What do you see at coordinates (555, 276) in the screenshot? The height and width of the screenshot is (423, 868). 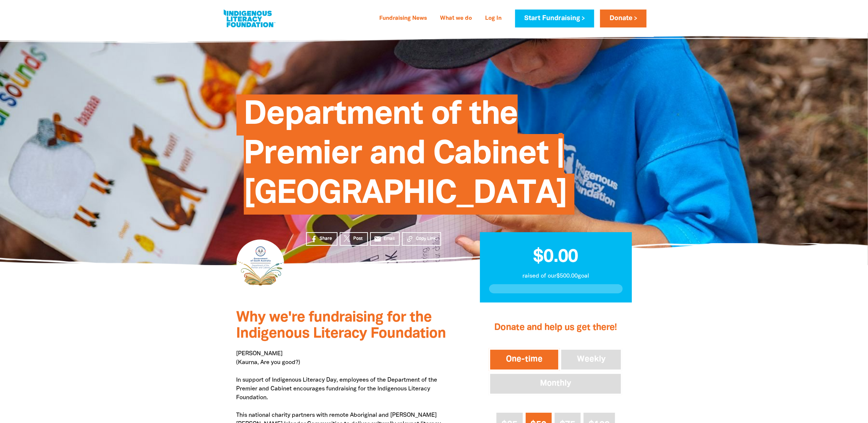 I see `p: raised of our $500.00 goal` at bounding box center [555, 276].